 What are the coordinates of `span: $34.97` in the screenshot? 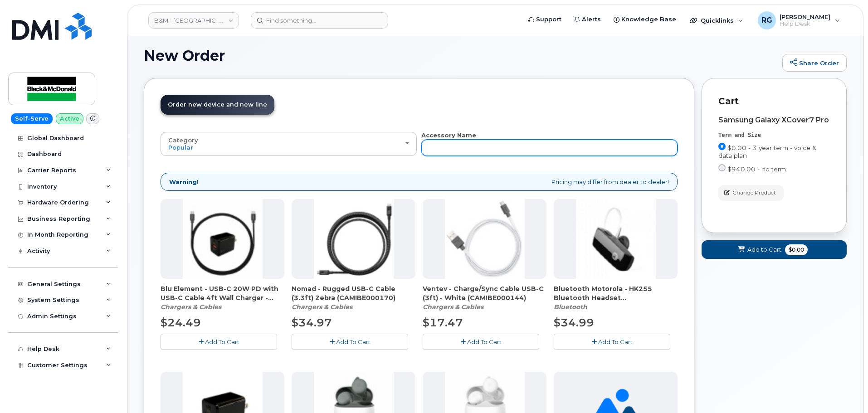 It's located at (311, 322).